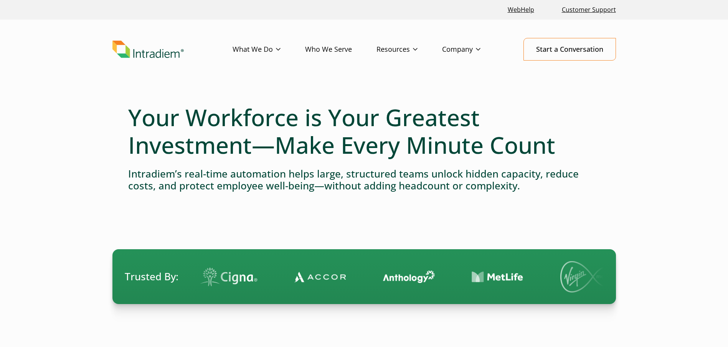  What do you see at coordinates (152, 277) in the screenshot?
I see `span: Trusted By:` at bounding box center [152, 277].